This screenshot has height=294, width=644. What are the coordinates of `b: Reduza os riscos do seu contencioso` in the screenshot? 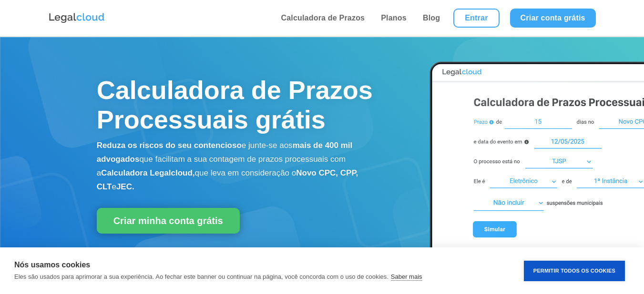 It's located at (169, 145).